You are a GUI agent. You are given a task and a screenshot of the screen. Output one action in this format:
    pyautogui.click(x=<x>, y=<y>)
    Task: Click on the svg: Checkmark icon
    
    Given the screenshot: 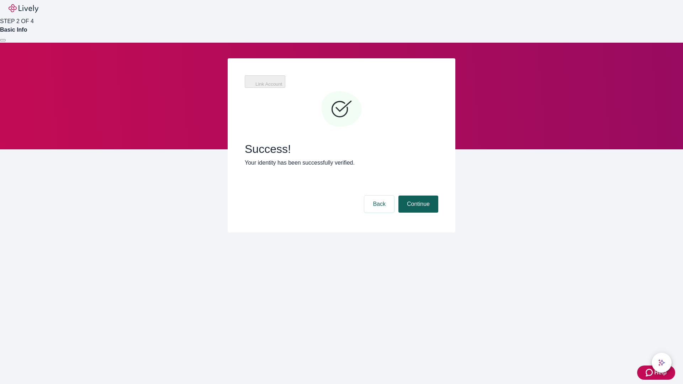 What is the action you would take?
    pyautogui.click(x=342, y=110)
    